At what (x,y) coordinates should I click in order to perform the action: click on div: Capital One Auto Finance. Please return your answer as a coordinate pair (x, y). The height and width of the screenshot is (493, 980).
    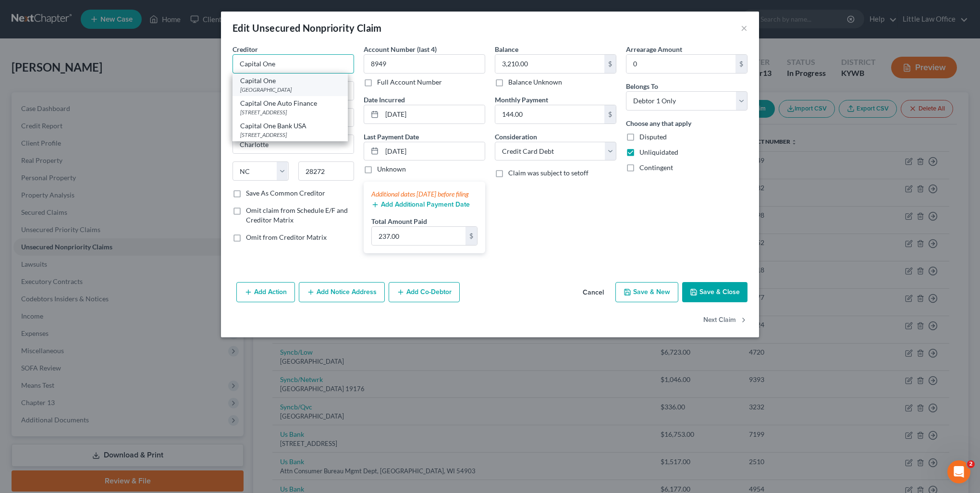
    Looking at the image, I should click on (290, 103).